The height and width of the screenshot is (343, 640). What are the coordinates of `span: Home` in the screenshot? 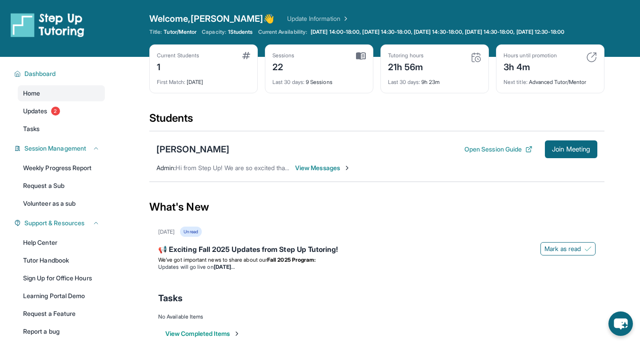 It's located at (32, 93).